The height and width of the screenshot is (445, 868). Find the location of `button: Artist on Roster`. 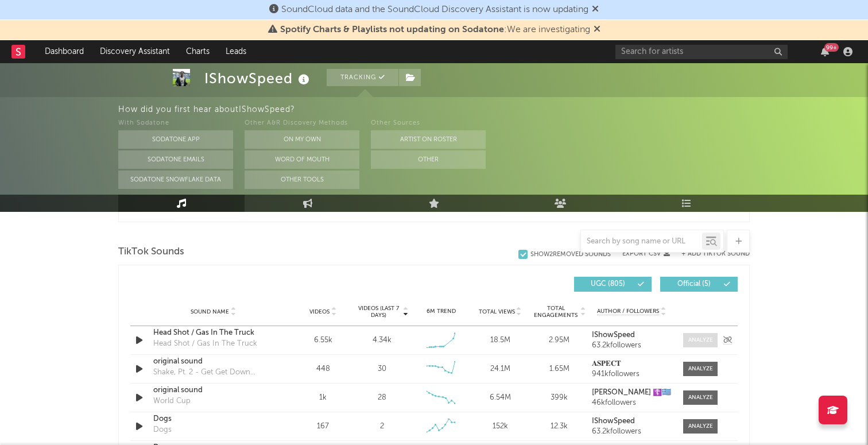

button: Artist on Roster is located at coordinates (429, 140).